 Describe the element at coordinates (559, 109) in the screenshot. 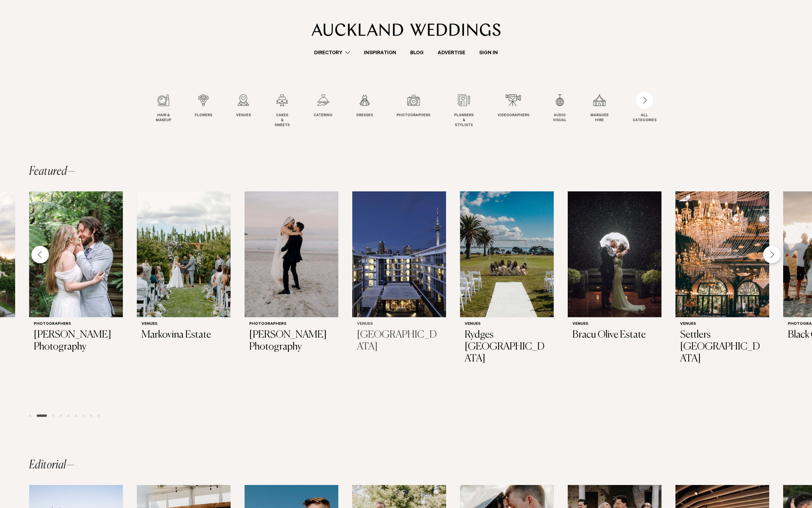

I see `a: Audio Visual` at that location.